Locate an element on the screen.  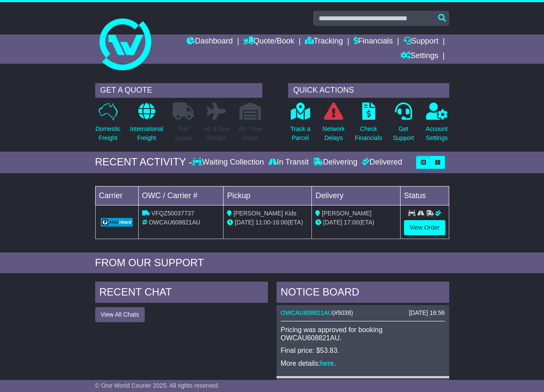
span: 11:00 is located at coordinates (263, 222).